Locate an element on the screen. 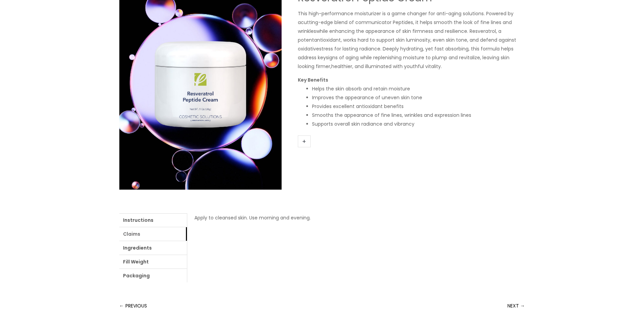 The height and width of the screenshot is (320, 644). li: Provides excellent antioxidant benefits is located at coordinates (419, 106).